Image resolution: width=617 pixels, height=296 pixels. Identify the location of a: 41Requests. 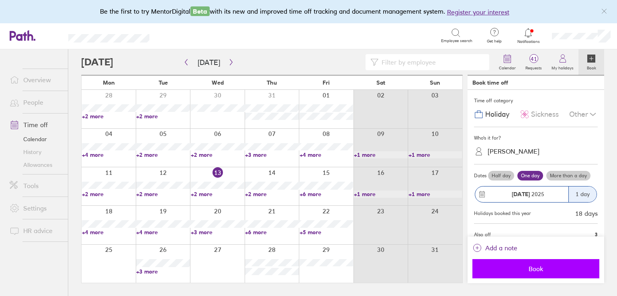
(534, 62).